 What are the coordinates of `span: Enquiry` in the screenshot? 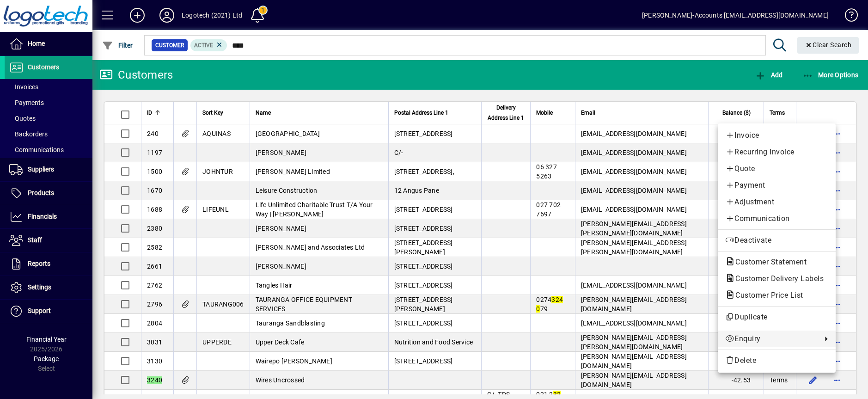 It's located at (771, 339).